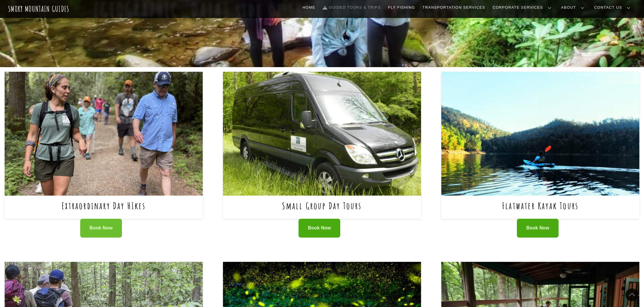 This screenshot has width=644, height=307. What do you see at coordinates (454, 8) in the screenshot?
I see `a: Transportation Services` at bounding box center [454, 8].